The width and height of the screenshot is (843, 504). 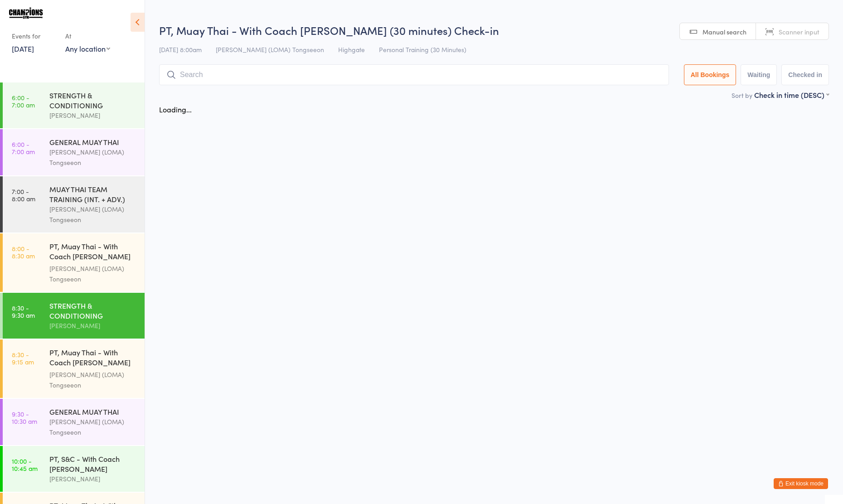 What do you see at coordinates (23, 358) in the screenshot?
I see `time: 8:30 - 9:15 am` at bounding box center [23, 358].